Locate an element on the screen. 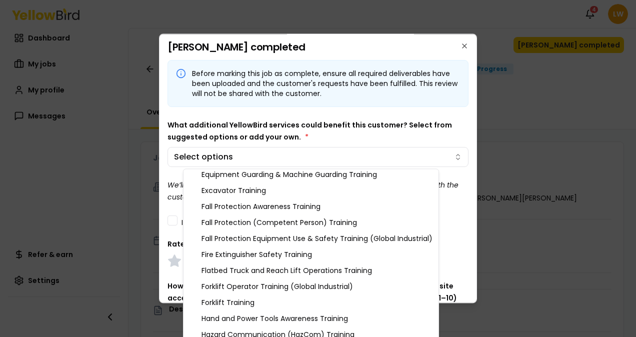  div: Flatbed Truck and Reach Lift Operations Training is located at coordinates (311, 271).